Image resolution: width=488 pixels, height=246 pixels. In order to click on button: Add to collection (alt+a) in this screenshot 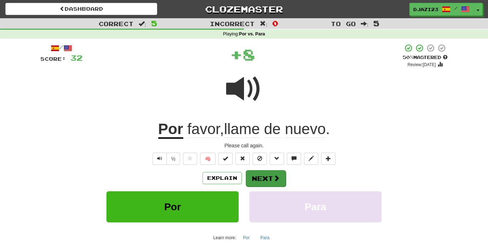, I will do `click(328, 159)`.